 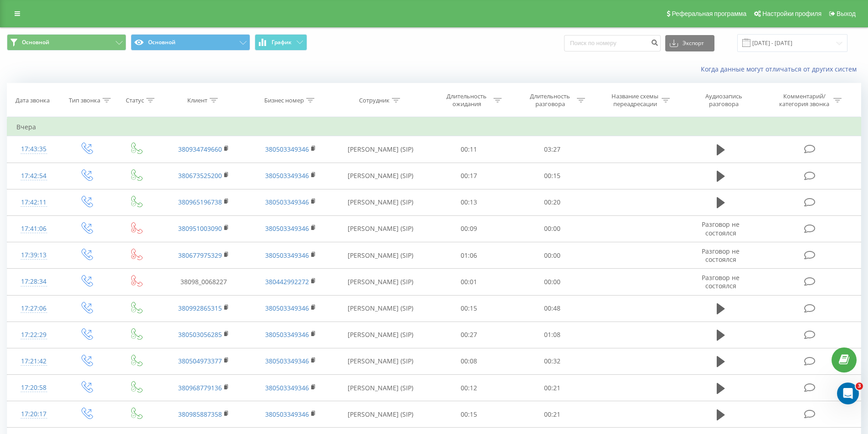 I want to click on div: Длительность ожидания, so click(x=467, y=100).